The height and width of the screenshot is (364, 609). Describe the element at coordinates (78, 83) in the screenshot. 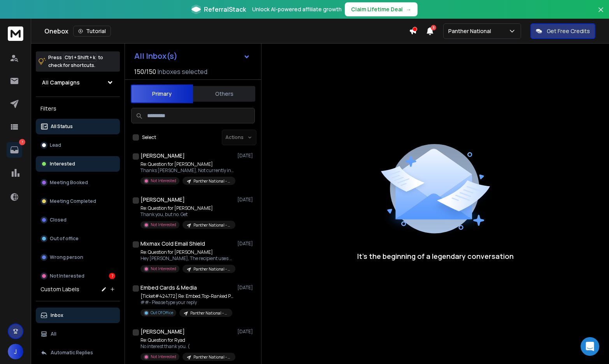

I see `button: All Campaigns` at that location.